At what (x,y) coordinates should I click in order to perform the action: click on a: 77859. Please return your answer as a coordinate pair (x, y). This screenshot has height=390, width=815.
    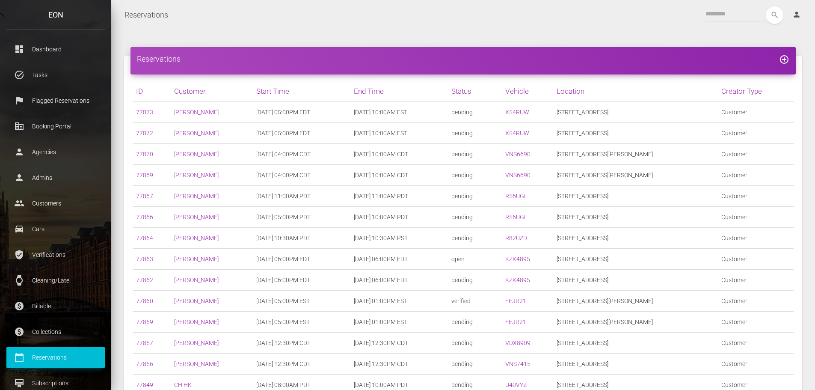
    Looking at the image, I should click on (145, 322).